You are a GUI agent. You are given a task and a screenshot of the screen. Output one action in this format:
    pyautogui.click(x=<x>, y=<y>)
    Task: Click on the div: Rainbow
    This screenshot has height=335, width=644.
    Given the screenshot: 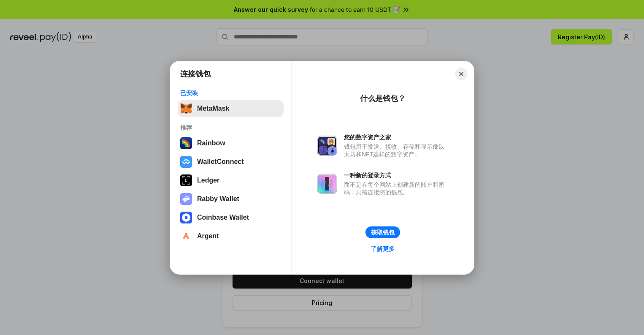 What is the action you would take?
    pyautogui.click(x=211, y=143)
    